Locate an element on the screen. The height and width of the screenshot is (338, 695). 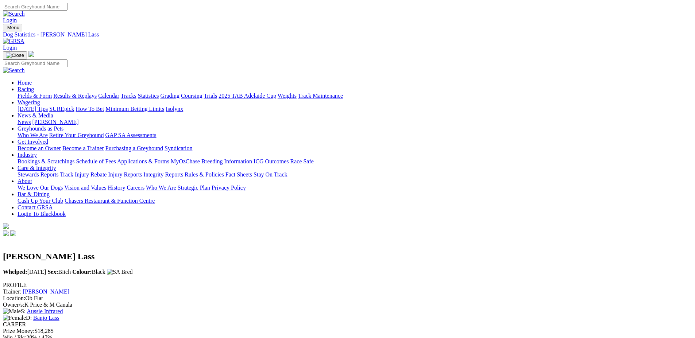
a: Racing is located at coordinates (26, 89).